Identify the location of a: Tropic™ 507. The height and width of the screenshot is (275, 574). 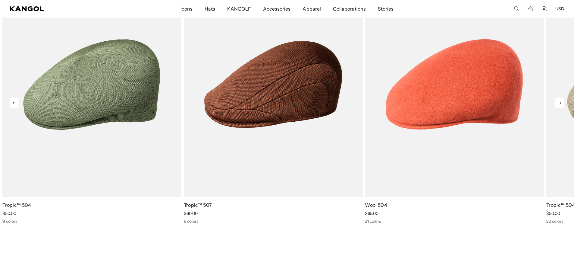
(198, 205).